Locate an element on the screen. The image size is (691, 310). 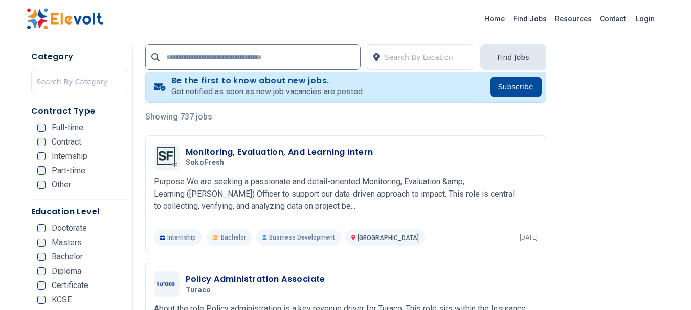
a: Contact is located at coordinates (613, 19).